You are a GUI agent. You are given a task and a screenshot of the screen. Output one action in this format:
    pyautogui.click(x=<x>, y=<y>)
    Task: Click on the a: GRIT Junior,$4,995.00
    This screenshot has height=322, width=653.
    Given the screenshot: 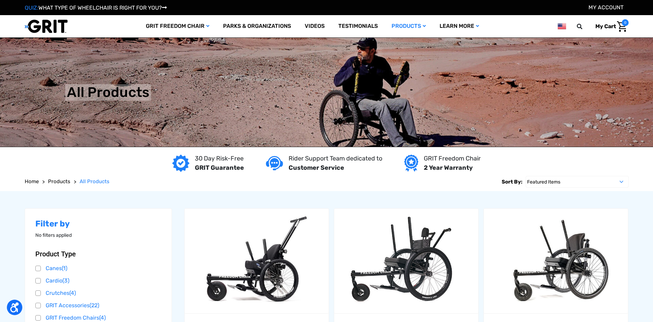 What is the action you would take?
    pyautogui.click(x=257, y=261)
    